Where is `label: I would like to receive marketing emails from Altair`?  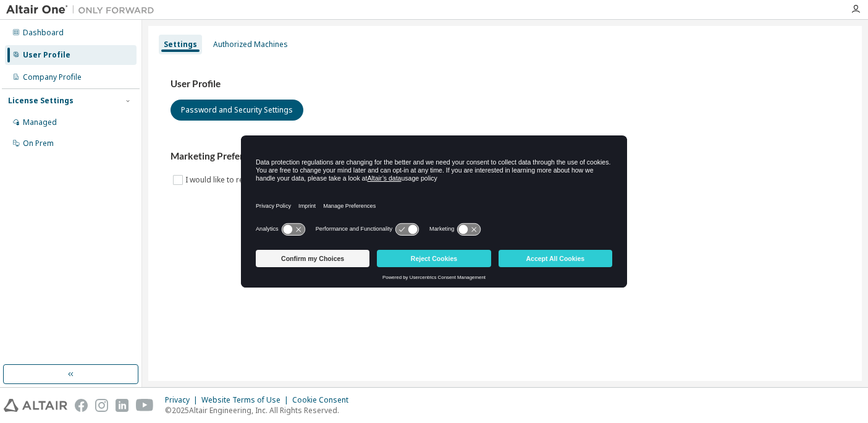
label: I would like to receive marketing emails from Altair is located at coordinates (275, 180).